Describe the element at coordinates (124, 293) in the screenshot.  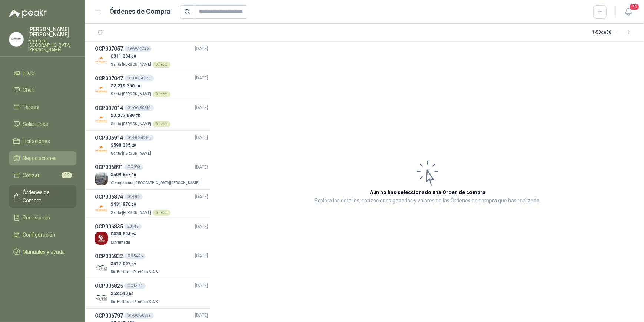
I see `span: 62.540` at that location.